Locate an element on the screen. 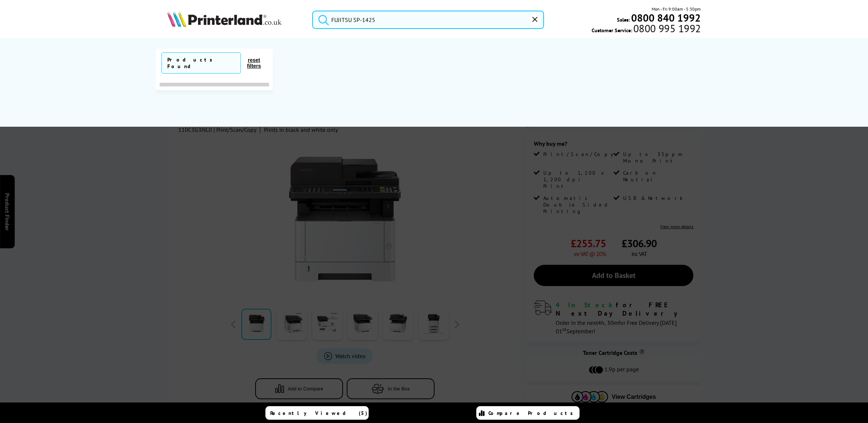 This screenshot has width=868, height=423. span: Compare Products is located at coordinates (533, 413).